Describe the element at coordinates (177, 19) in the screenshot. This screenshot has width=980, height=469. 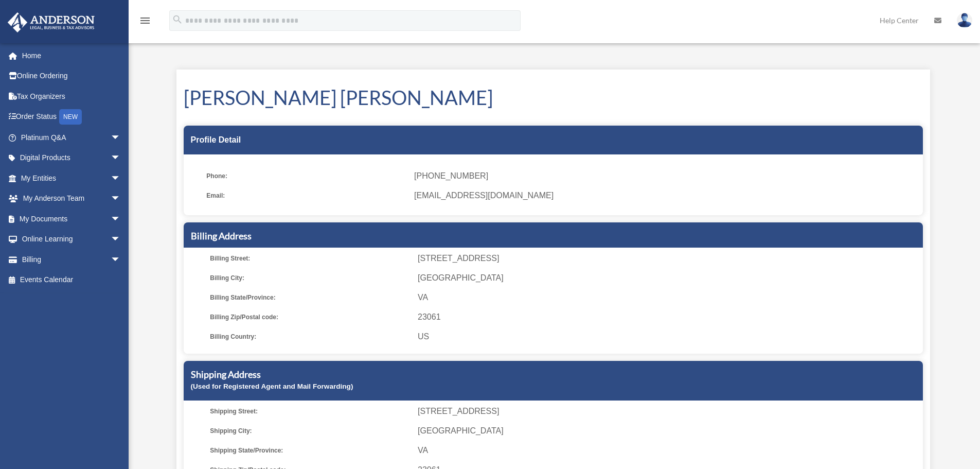
I see `i: search` at that location.